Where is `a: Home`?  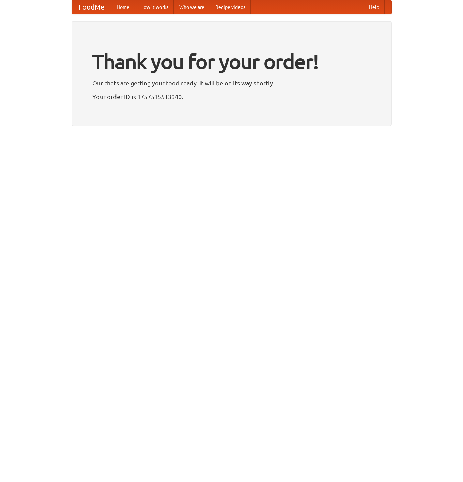 a: Home is located at coordinates (123, 7).